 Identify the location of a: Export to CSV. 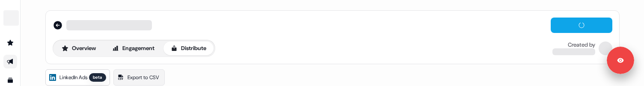
(139, 77).